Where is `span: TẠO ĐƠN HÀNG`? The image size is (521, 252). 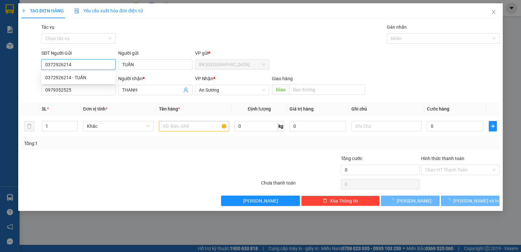
span: TẠO ĐƠN HÀNG is located at coordinates (43, 11).